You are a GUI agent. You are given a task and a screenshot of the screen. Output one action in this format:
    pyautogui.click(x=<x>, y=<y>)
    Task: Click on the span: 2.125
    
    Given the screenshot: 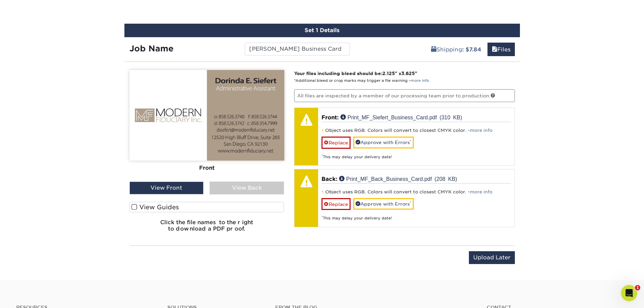 What is the action you would take?
    pyautogui.click(x=389, y=74)
    